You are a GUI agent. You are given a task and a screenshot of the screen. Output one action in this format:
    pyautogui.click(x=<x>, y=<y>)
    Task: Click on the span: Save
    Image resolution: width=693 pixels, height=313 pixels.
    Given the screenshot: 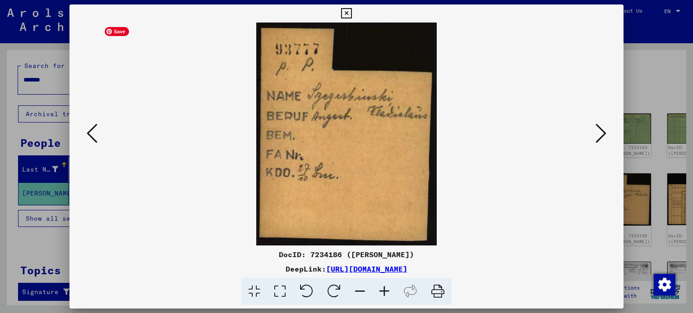 What is the action you would take?
    pyautogui.click(x=117, y=32)
    